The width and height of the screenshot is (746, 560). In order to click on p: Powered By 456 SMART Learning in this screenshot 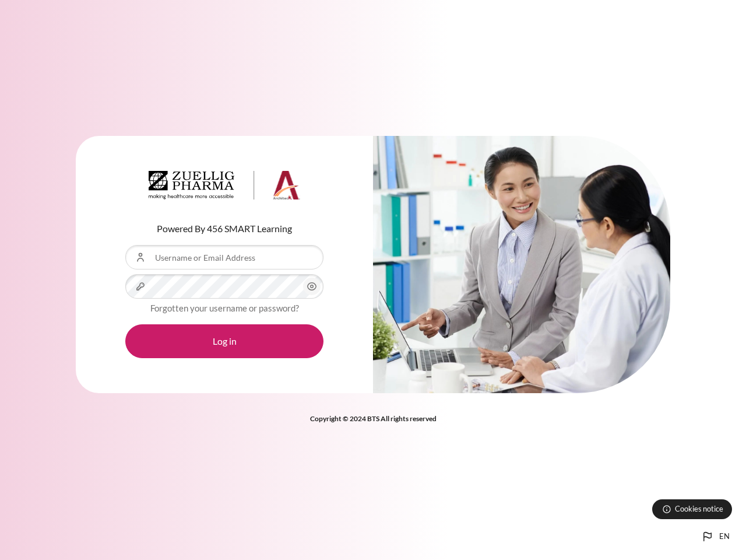, I will do `click(224, 228)`.